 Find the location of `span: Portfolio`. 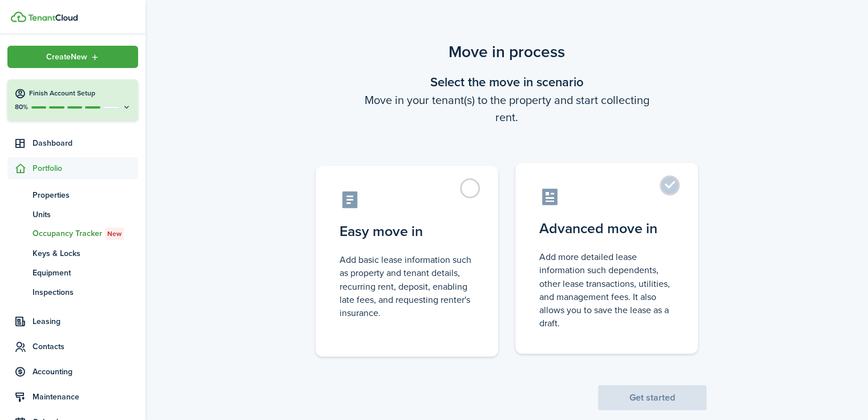

span: Portfolio is located at coordinates (85, 168).